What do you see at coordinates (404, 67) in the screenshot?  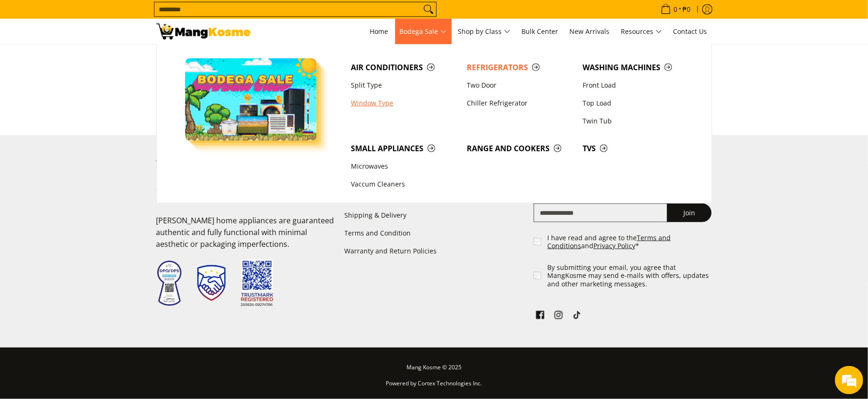 I see `span: Air Conditioners` at bounding box center [404, 67].